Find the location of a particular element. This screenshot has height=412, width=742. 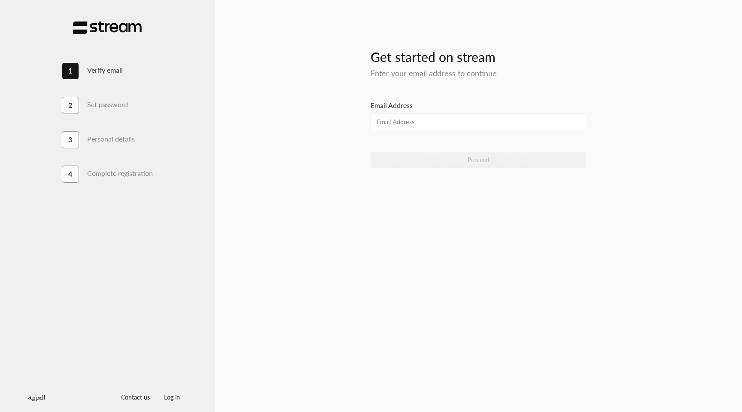

h3: Set password is located at coordinates (107, 104).